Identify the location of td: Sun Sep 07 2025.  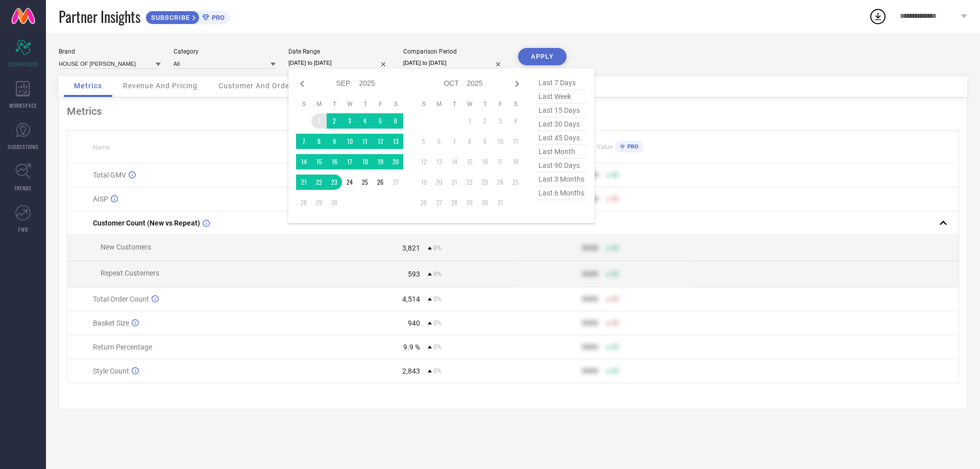
(304, 142).